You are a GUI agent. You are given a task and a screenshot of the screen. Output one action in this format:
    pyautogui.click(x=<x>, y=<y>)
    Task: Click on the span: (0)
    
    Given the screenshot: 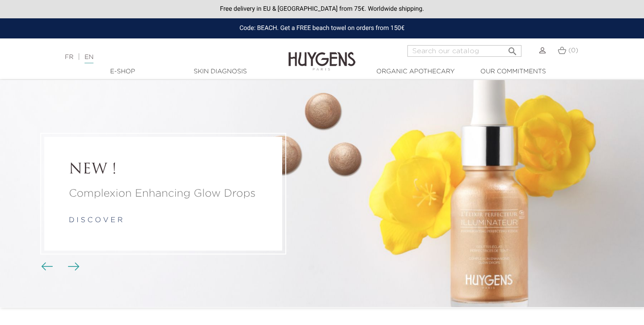 What is the action you would take?
    pyautogui.click(x=573, y=50)
    